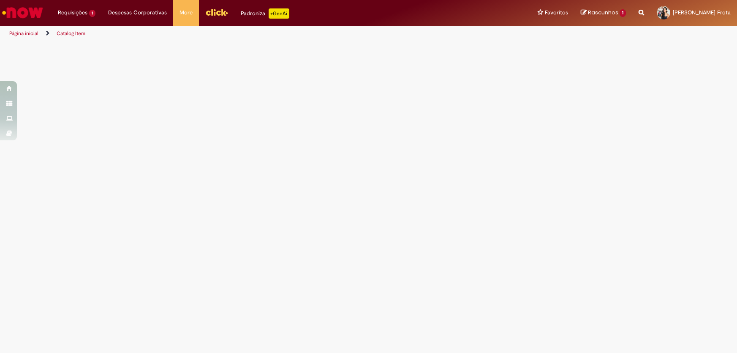 The image size is (737, 353). What do you see at coordinates (71, 33) in the screenshot?
I see `a: Catalog Item` at bounding box center [71, 33].